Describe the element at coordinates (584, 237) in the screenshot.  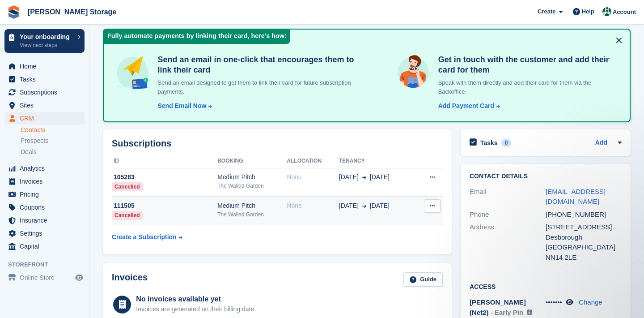
I see `div: Desborough` at that location.